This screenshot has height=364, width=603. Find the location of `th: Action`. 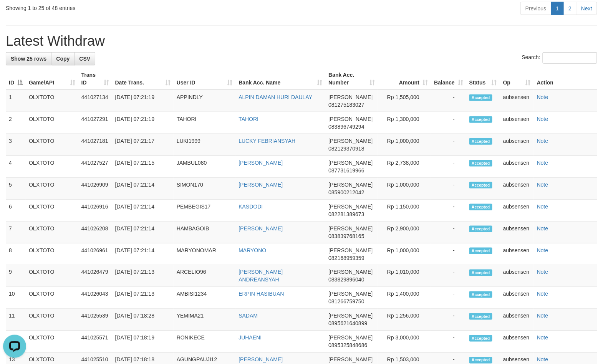

th: Action is located at coordinates (565, 79).